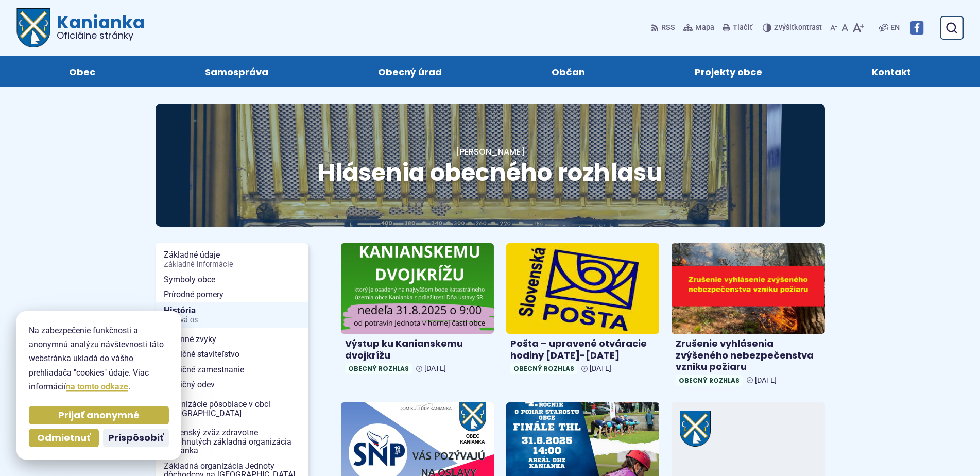 This screenshot has height=476, width=980. Describe the element at coordinates (232, 442) in the screenshot. I see `a: Slovenský zväz zdravotne postihnutých základná organizácia Kanianka` at that location.